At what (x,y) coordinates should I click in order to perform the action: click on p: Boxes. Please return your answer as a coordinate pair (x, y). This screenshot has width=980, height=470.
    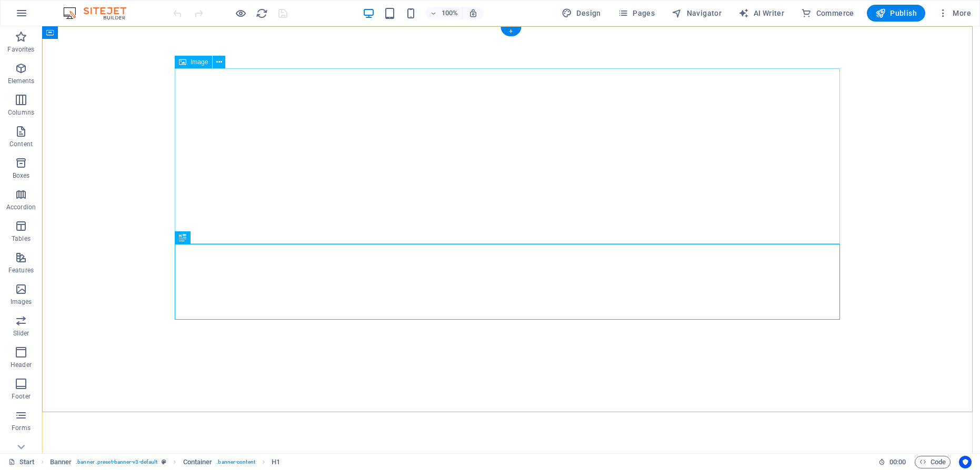
    Looking at the image, I should click on (21, 176).